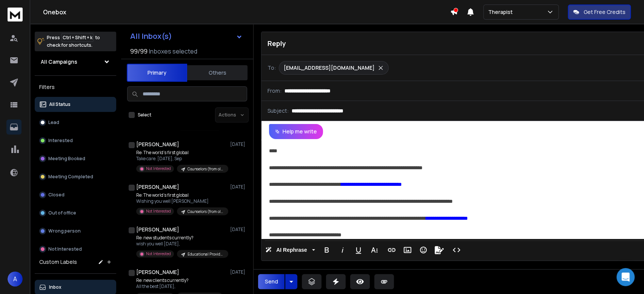 This screenshot has width=644, height=294. I want to click on button: Insert Link (Ctrl+K), so click(392, 250).